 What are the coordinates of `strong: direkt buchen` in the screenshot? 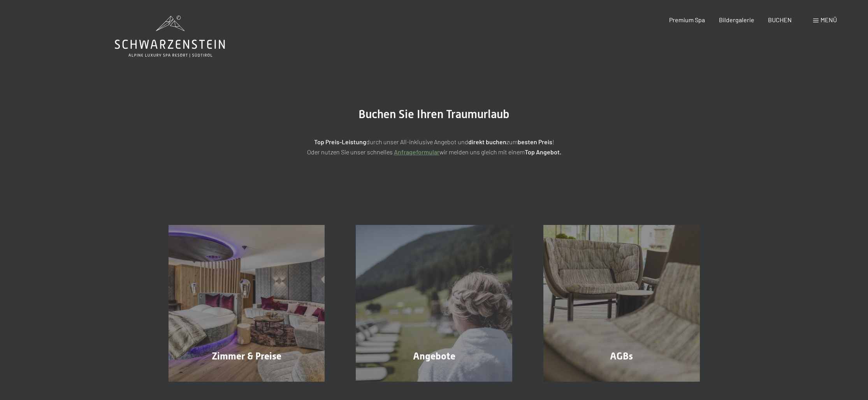 It's located at (487, 141).